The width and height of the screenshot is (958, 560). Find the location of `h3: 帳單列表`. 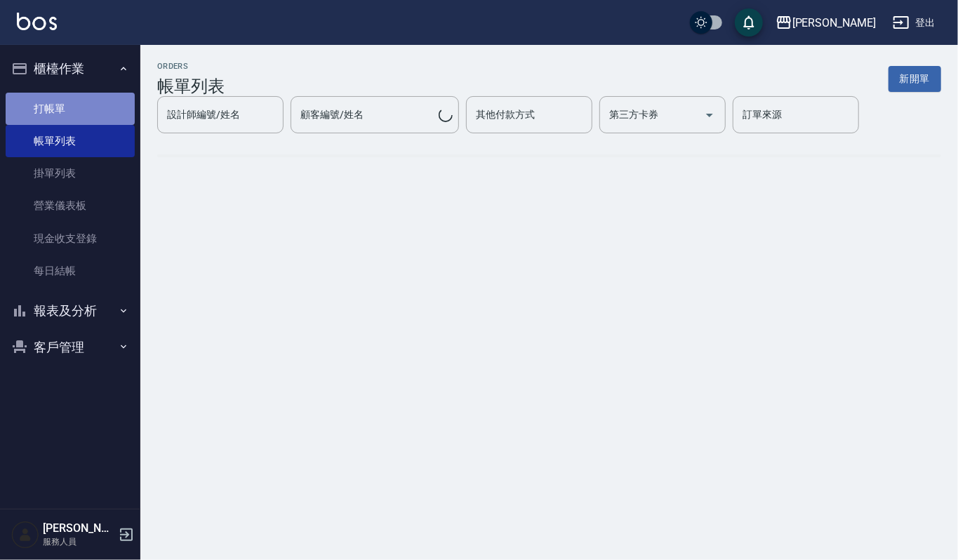

h3: 帳單列表 is located at coordinates (191, 86).